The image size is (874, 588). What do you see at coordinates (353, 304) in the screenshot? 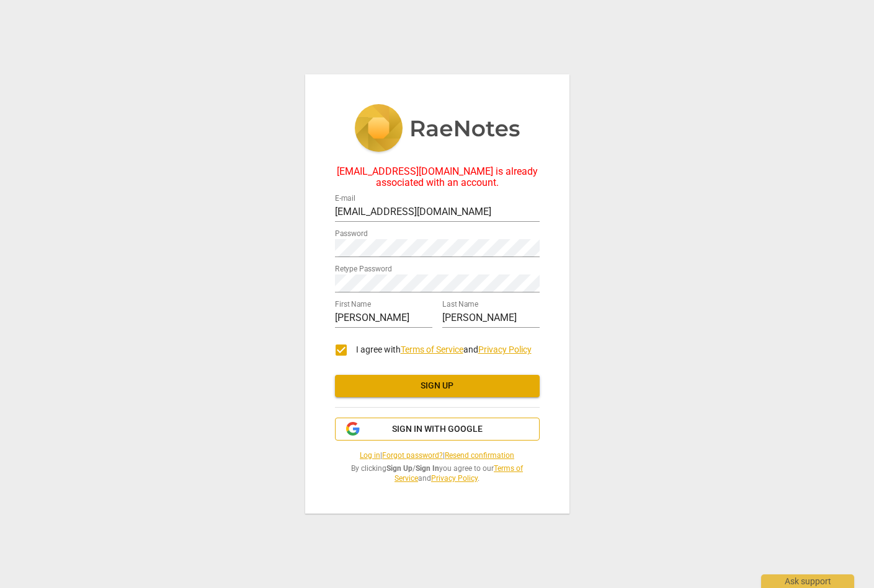
I see `label: First Name` at bounding box center [353, 304].